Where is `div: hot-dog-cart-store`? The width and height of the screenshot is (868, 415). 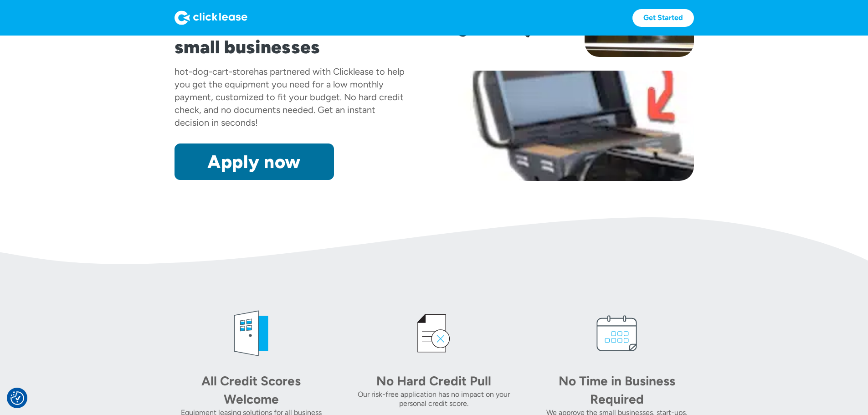 div: hot-dog-cart-store is located at coordinates (214, 72).